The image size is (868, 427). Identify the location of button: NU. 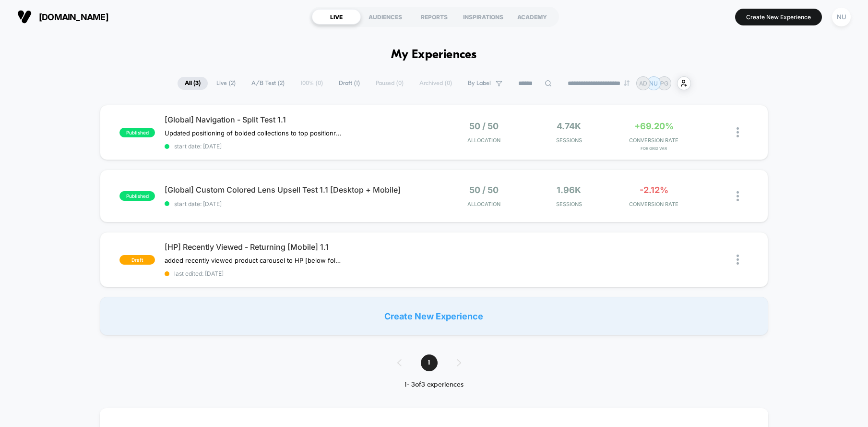
(841, 17).